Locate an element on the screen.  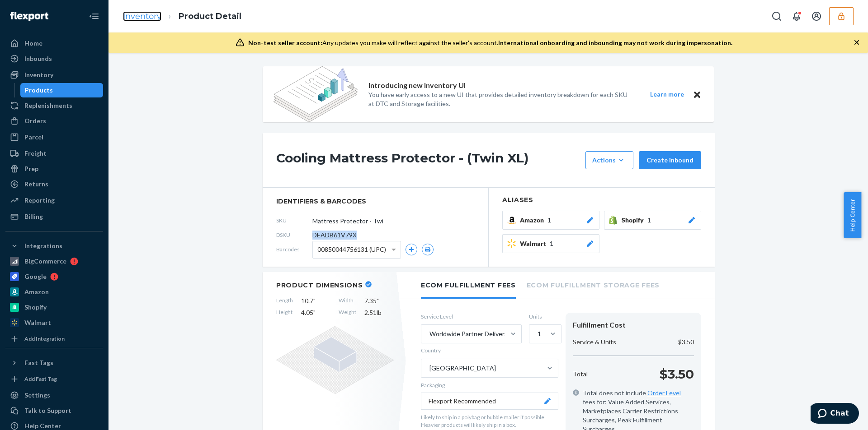
a: Order Level is located at coordinates (664, 393).